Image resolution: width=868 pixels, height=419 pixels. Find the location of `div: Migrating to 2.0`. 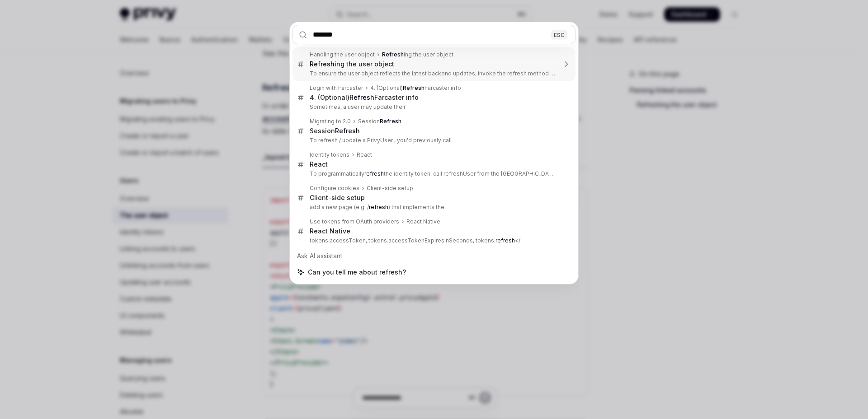

div: Migrating to 2.0 is located at coordinates (330, 121).